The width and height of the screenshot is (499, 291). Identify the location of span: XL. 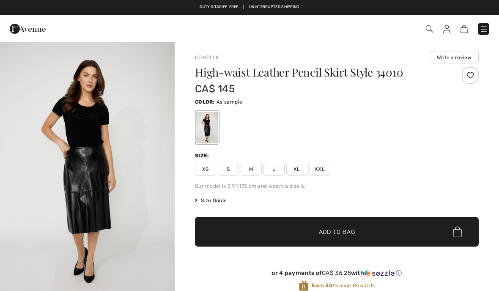
(297, 169).